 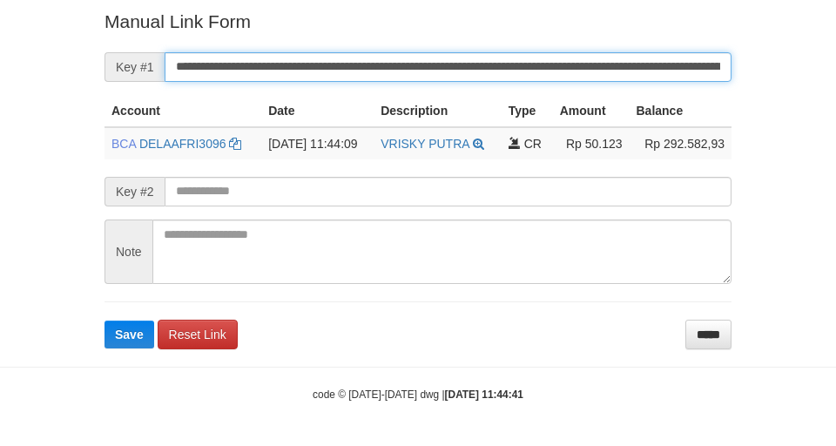 I want to click on span: Save, so click(x=129, y=334).